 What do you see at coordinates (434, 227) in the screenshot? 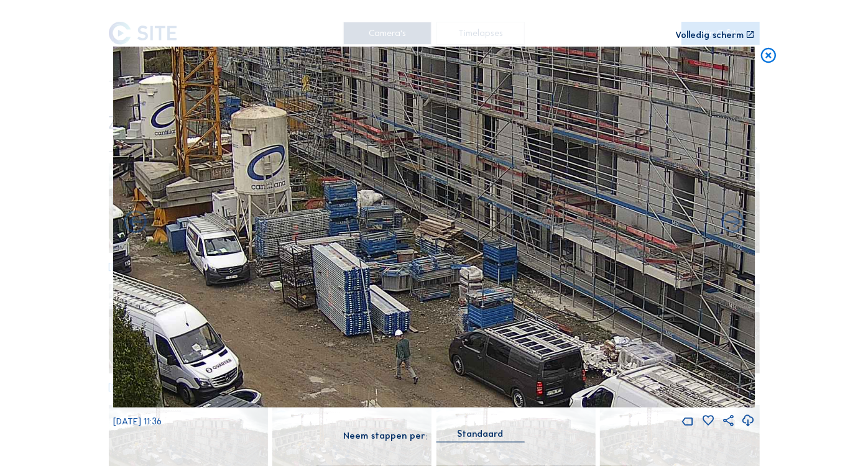
I see `img: Image` at bounding box center [434, 227].